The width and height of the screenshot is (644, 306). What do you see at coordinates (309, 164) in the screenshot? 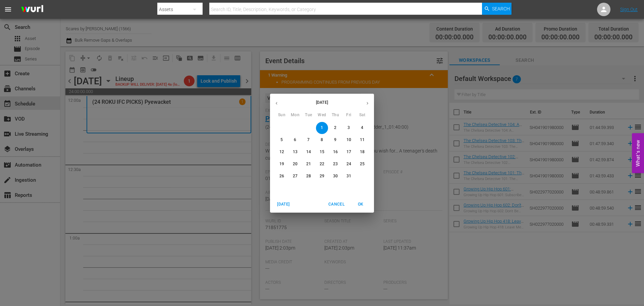
I see `p: 21` at bounding box center [309, 164].